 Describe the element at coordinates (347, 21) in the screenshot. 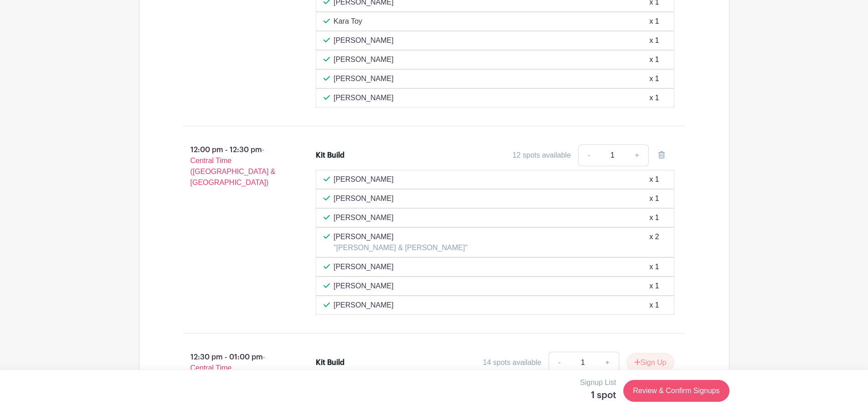

I see `p: Kara Toy` at that location.